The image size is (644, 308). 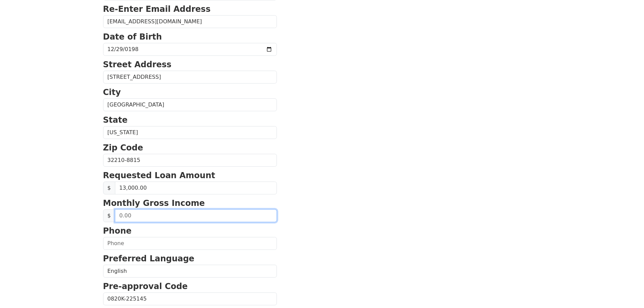 I want to click on strong: Preferred Language, so click(x=149, y=259).